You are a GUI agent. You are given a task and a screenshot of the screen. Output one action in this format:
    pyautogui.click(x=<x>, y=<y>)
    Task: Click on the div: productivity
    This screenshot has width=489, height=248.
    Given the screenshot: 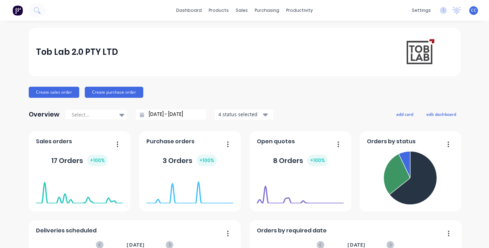 What is the action you would take?
    pyautogui.click(x=300, y=10)
    